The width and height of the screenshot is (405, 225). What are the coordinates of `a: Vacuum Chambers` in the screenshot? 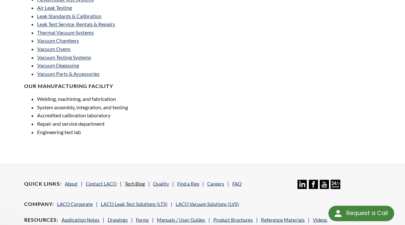 It's located at (58, 40).